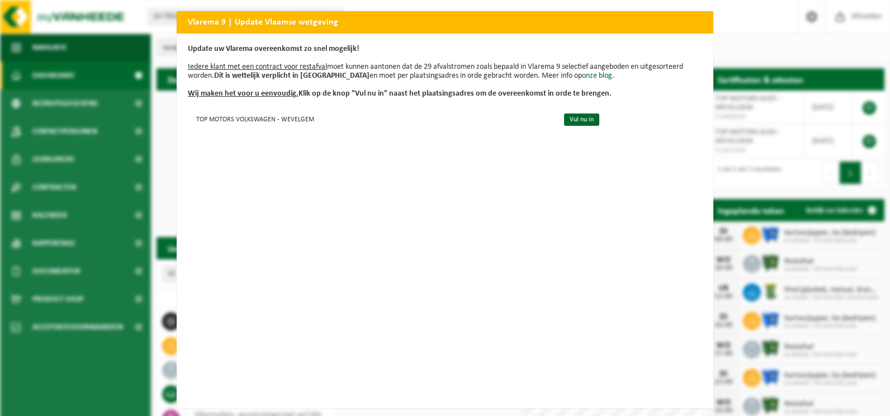 This screenshot has width=890, height=416. I want to click on td: TOP MOTORS VOLKSWAGEN - WEVELGEM, so click(371, 119).